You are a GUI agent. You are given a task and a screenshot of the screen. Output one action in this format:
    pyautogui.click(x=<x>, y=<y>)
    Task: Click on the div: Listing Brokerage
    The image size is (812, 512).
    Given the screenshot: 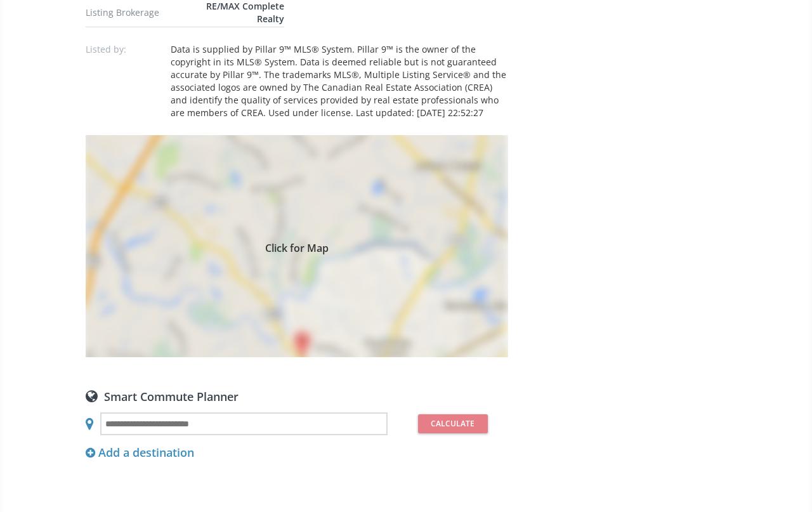 What is the action you would take?
    pyautogui.click(x=135, y=13)
    